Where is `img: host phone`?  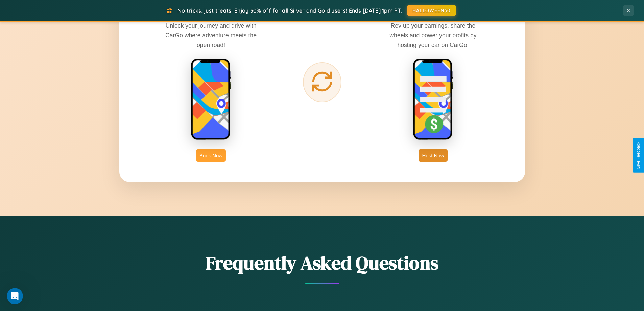
img: host phone is located at coordinates (433, 100).